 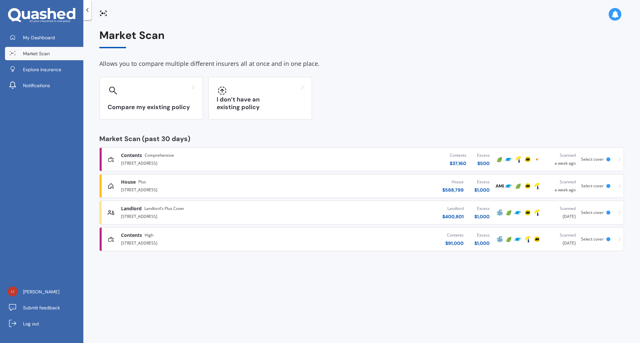 I want to click on span: High, so click(x=149, y=235).